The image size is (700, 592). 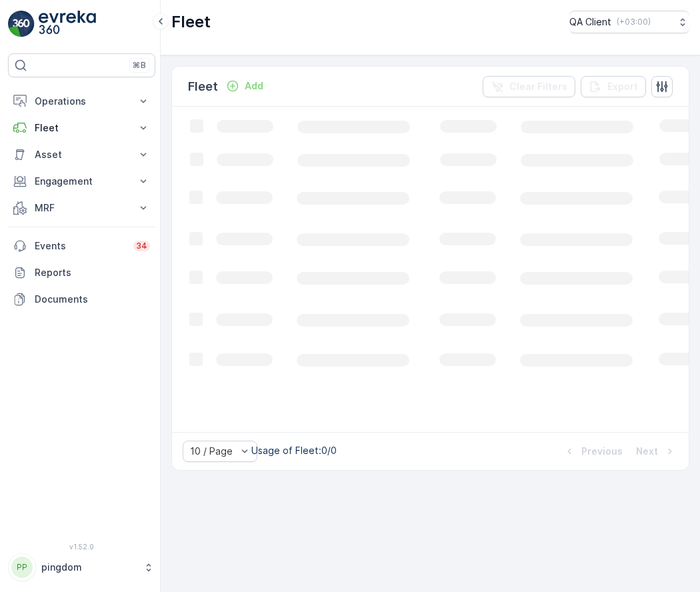 I want to click on p: ( +03:00 ), so click(x=634, y=22).